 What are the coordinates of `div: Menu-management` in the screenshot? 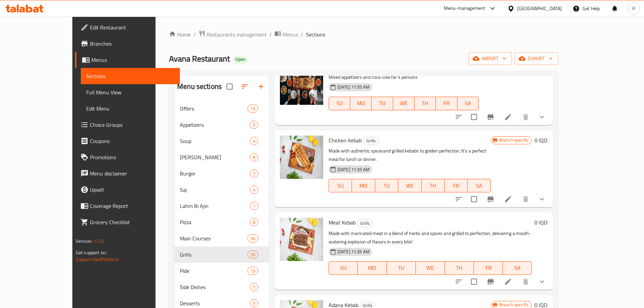 It's located at (464, 9).